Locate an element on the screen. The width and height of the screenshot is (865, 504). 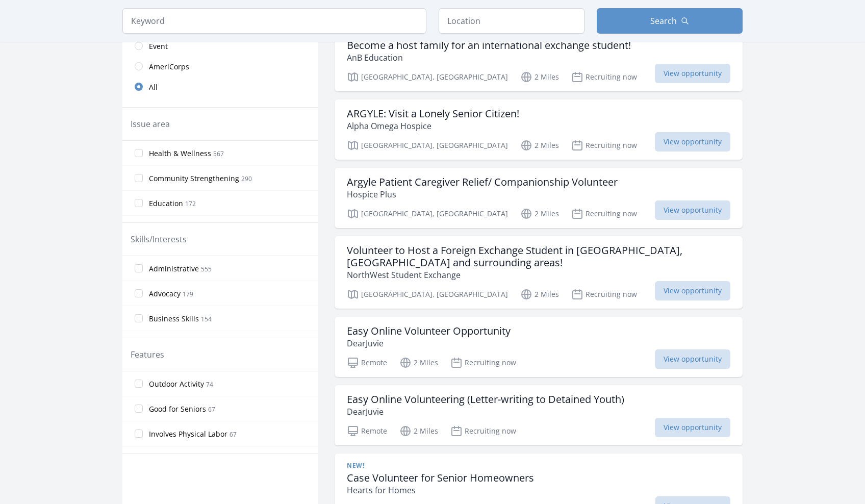
span: Business Skills is located at coordinates (173, 319).